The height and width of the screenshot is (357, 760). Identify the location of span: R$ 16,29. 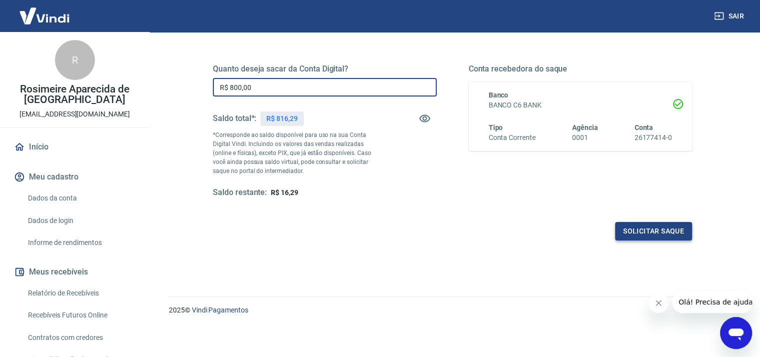
(284, 192).